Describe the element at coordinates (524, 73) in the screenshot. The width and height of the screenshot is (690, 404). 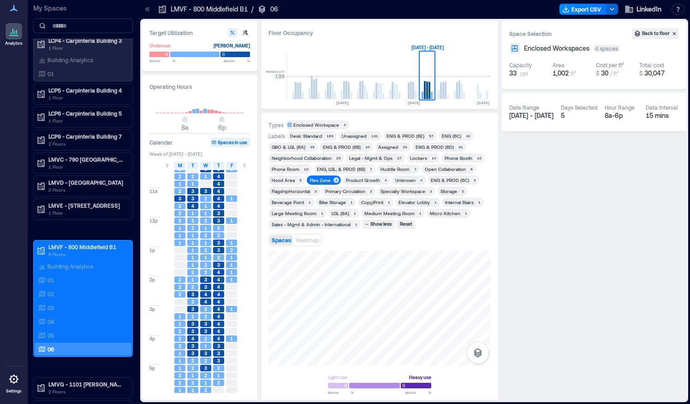
I see `span: ppl` at that location.